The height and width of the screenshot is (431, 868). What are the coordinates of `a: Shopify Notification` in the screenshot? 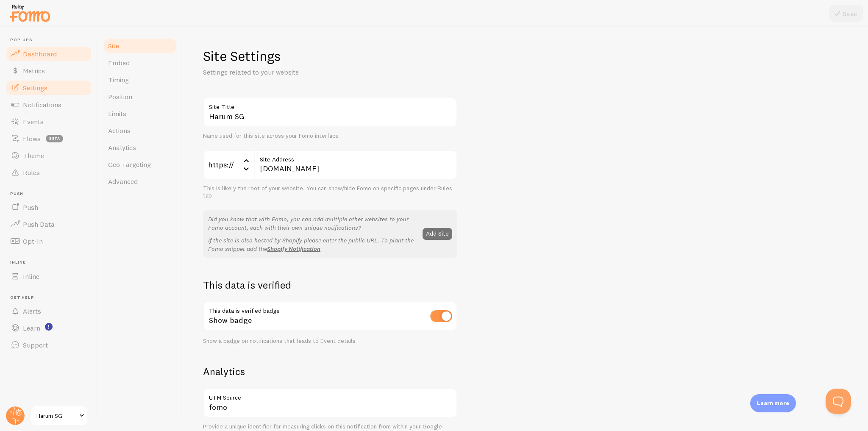 It's located at (293, 249).